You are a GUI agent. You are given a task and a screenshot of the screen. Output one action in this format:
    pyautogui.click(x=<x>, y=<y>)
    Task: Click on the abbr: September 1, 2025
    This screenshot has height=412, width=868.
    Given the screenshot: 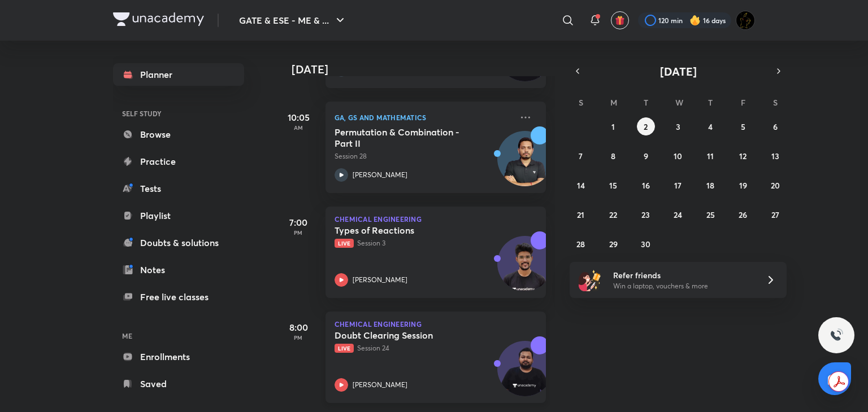 What is the action you would take?
    pyautogui.click(x=613, y=126)
    